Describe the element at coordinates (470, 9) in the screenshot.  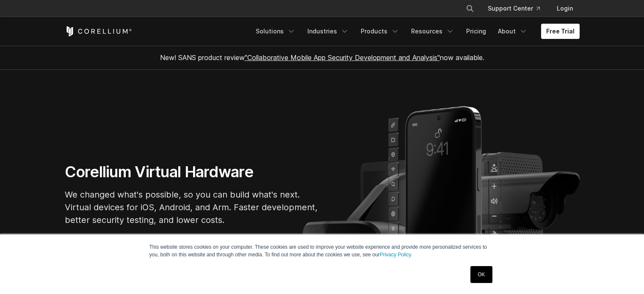
I see `button: Search` at that location.